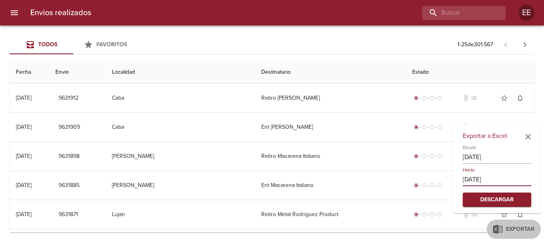 This screenshot has height=242, width=544. What do you see at coordinates (330, 214) in the screenshot?
I see `td: Retiro Metal Rodriguez Product` at bounding box center [330, 214].